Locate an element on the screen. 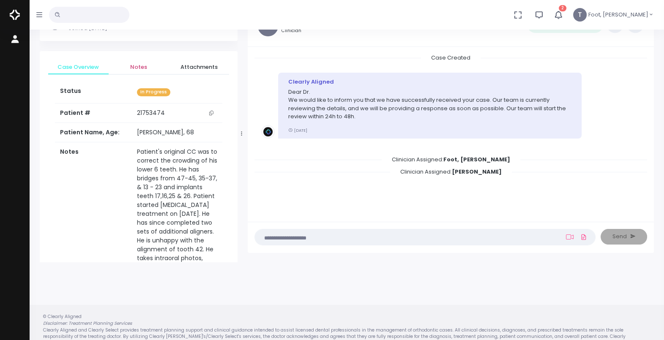  span: T is located at coordinates (580, 15).